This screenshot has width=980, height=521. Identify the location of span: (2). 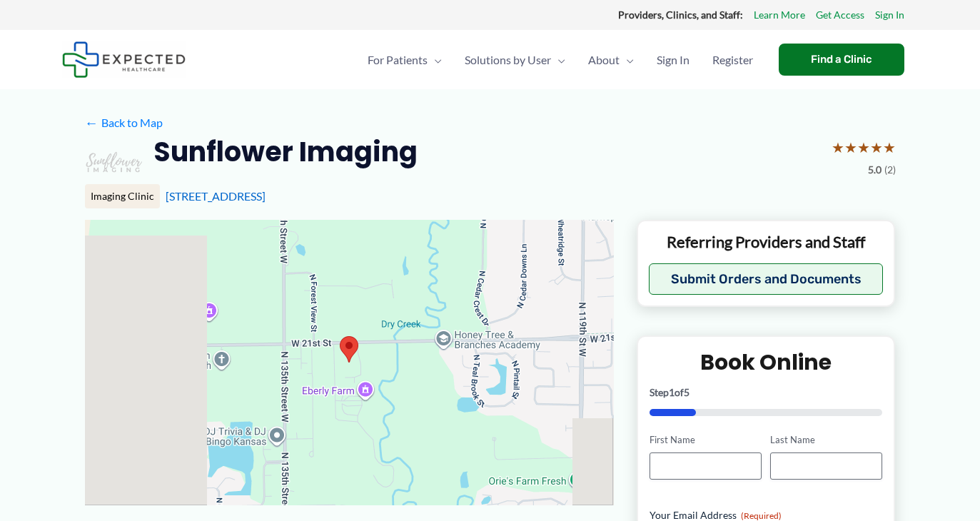
(890, 170).